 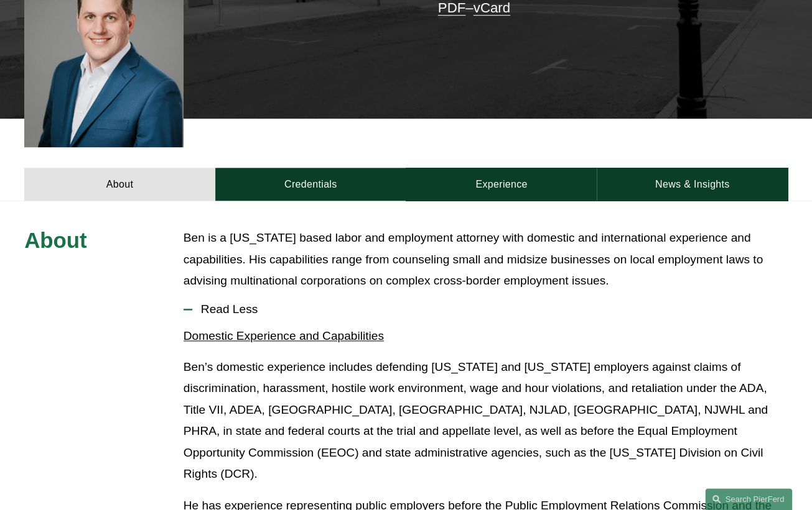 I want to click on a: News & Insights, so click(x=692, y=184).